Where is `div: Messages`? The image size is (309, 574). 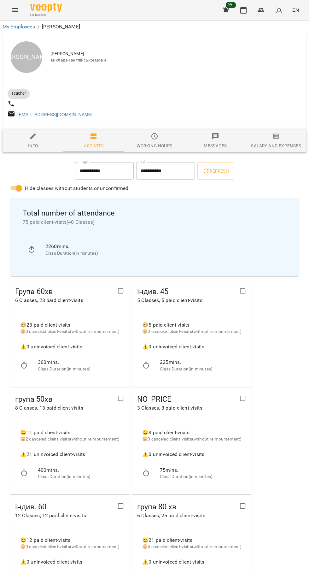 div: Messages is located at coordinates (215, 146).